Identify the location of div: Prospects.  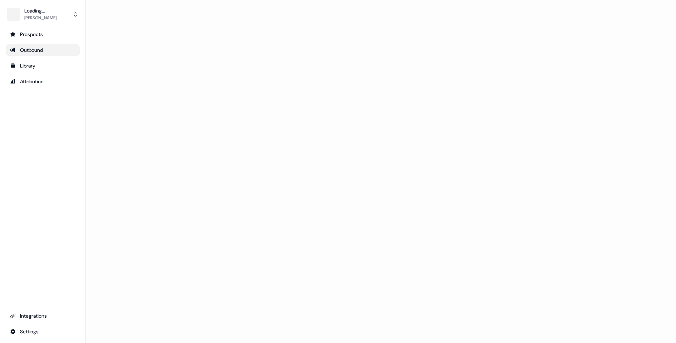
(43, 34).